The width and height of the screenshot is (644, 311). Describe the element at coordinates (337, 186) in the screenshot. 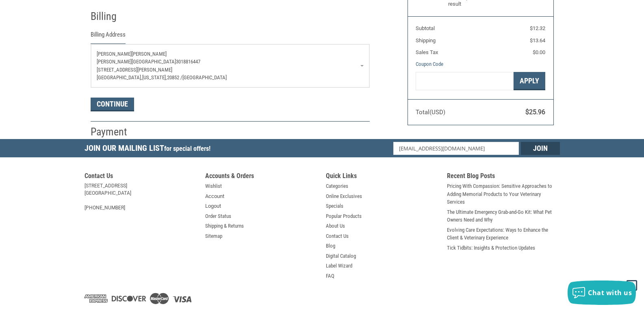

I see `a: Categories` at that location.